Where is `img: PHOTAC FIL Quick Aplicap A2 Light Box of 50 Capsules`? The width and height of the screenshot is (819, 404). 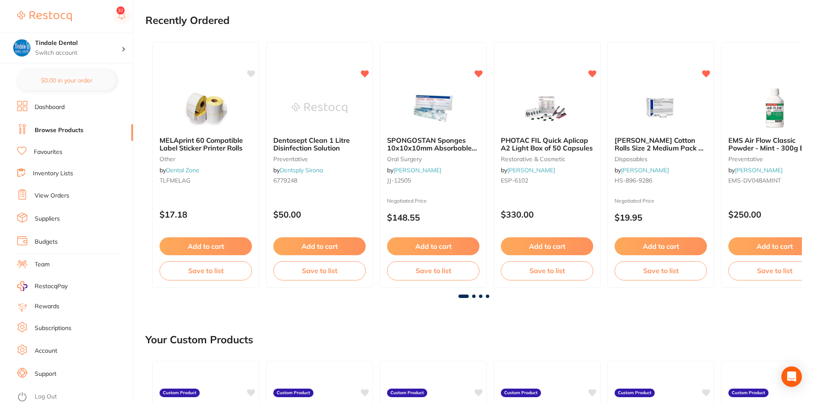
img: PHOTAC FIL Quick Aplicap A2 Light Box of 50 Capsules is located at coordinates (547, 108).